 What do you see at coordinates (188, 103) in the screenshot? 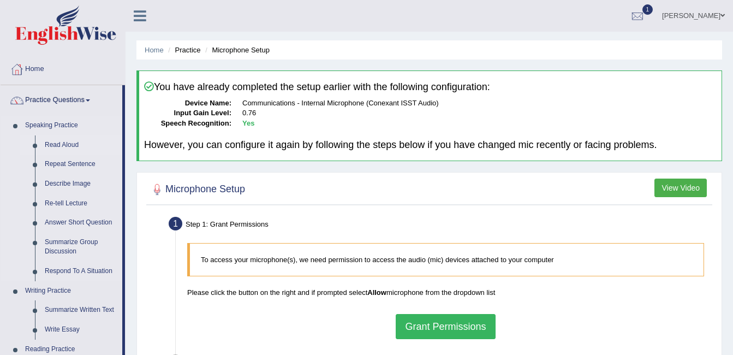
I see `dt: Device Name:` at bounding box center [188, 103].